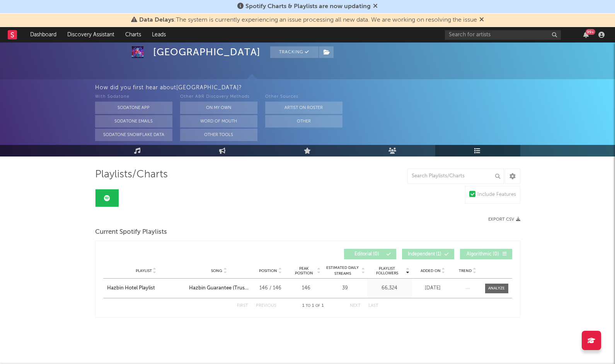  I want to click on span: of, so click(318, 306).